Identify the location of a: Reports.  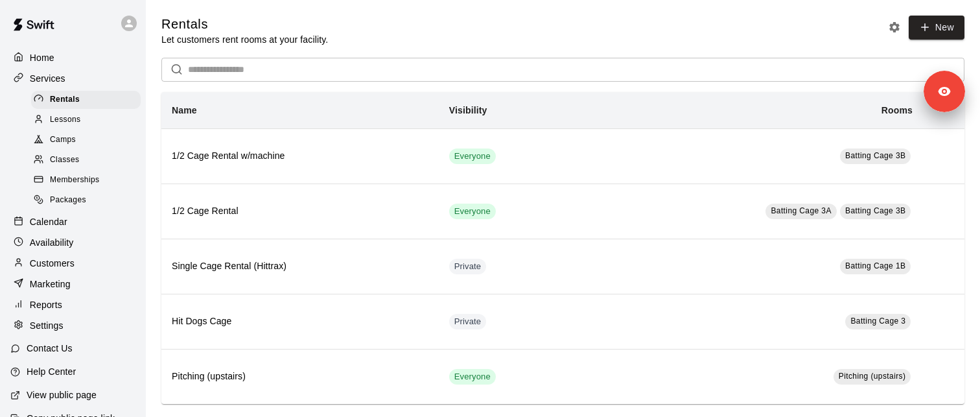
(72, 305).